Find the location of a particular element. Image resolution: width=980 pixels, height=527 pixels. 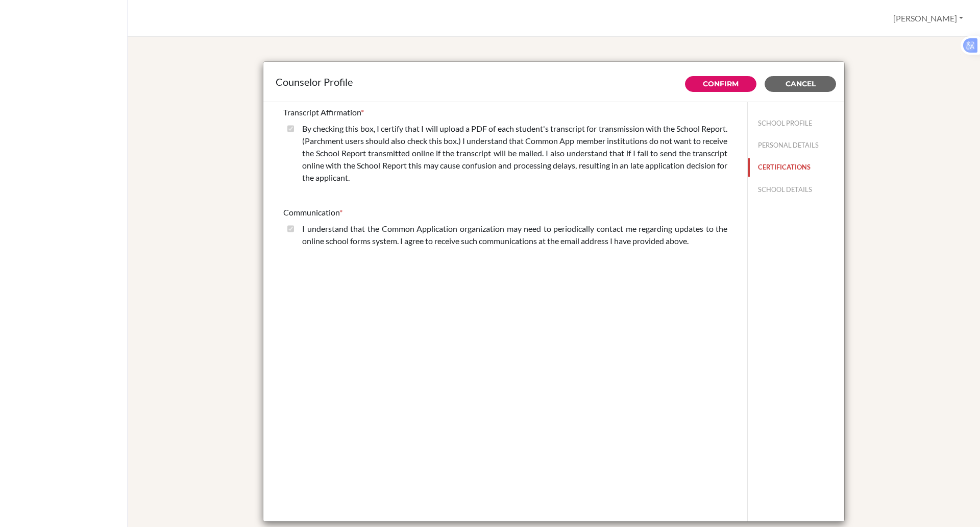

button: CERTIFICATIONS is located at coordinates (796, 167).